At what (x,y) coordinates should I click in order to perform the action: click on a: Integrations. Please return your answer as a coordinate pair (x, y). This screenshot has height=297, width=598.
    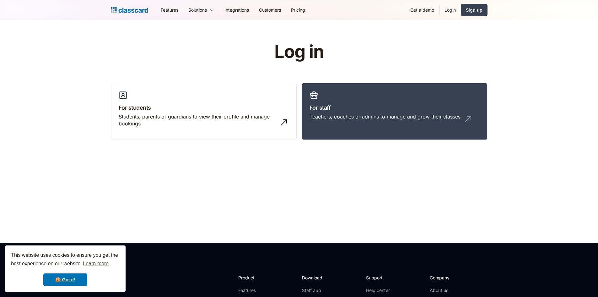
    Looking at the image, I should click on (237, 10).